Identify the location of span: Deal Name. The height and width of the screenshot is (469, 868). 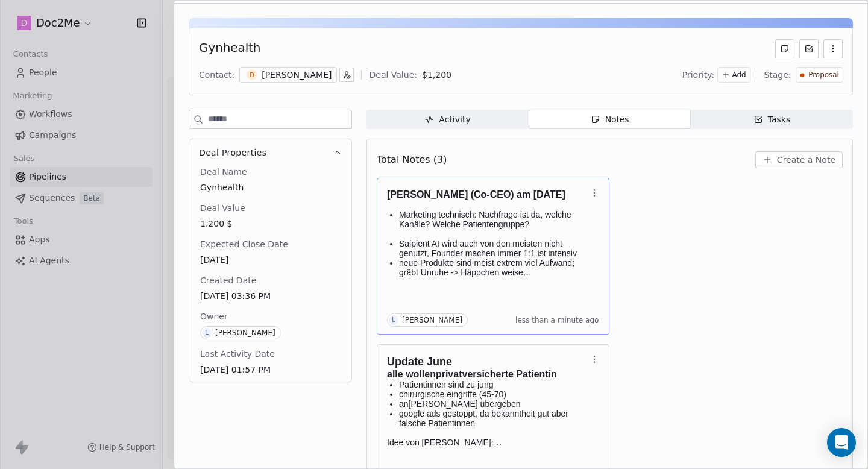
(224, 172).